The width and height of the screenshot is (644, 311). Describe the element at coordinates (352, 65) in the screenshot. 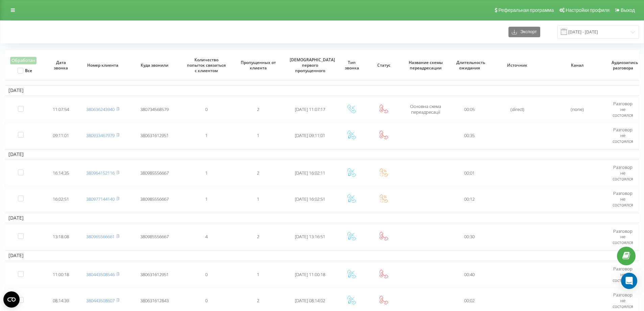

I see `span: Тип звонка` at that location.